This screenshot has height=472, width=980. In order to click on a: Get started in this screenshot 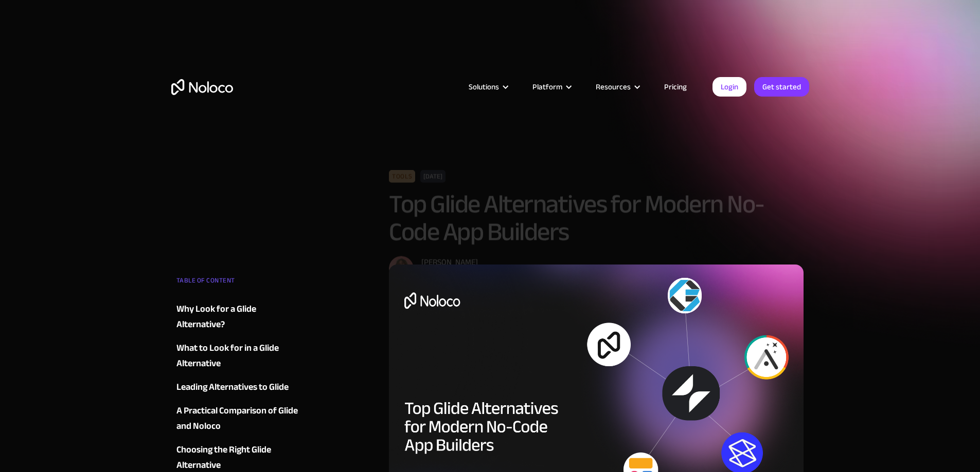, I will do `click(782, 87)`.